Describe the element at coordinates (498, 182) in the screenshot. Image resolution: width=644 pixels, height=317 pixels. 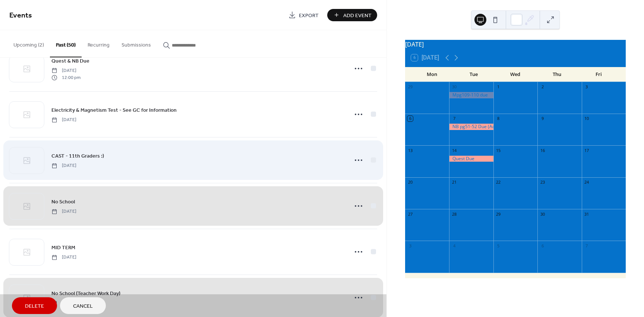
I see `div: 22` at that location.